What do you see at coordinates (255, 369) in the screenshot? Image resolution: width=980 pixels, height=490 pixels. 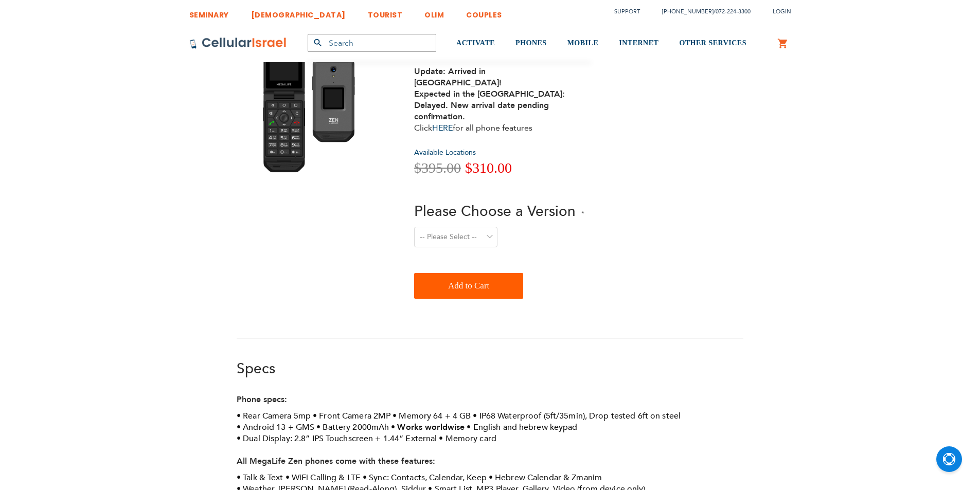 I see `a: Specs` at bounding box center [255, 369].